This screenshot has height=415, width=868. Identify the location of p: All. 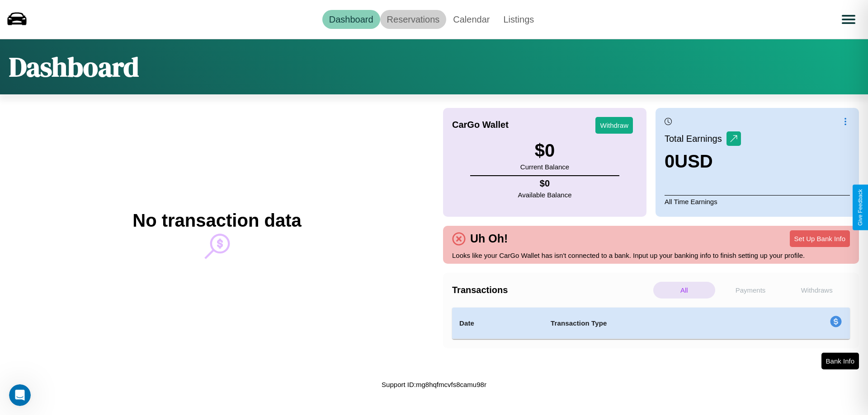
(684, 290).